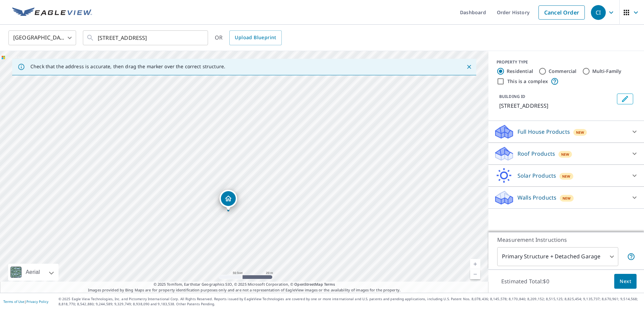 The height and width of the screenshot is (310, 644). What do you see at coordinates (14, 302) in the screenshot?
I see `a: Terms of Use` at bounding box center [14, 302].